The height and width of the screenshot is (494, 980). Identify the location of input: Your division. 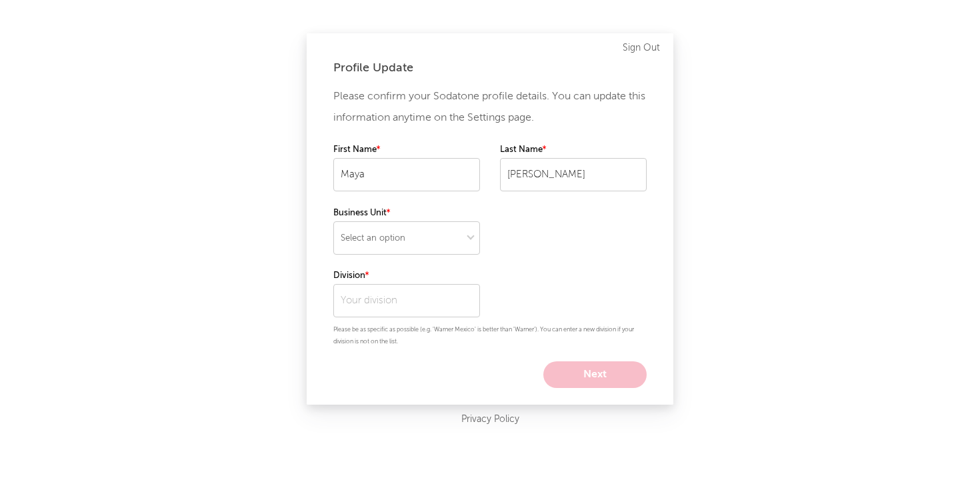
(407, 300).